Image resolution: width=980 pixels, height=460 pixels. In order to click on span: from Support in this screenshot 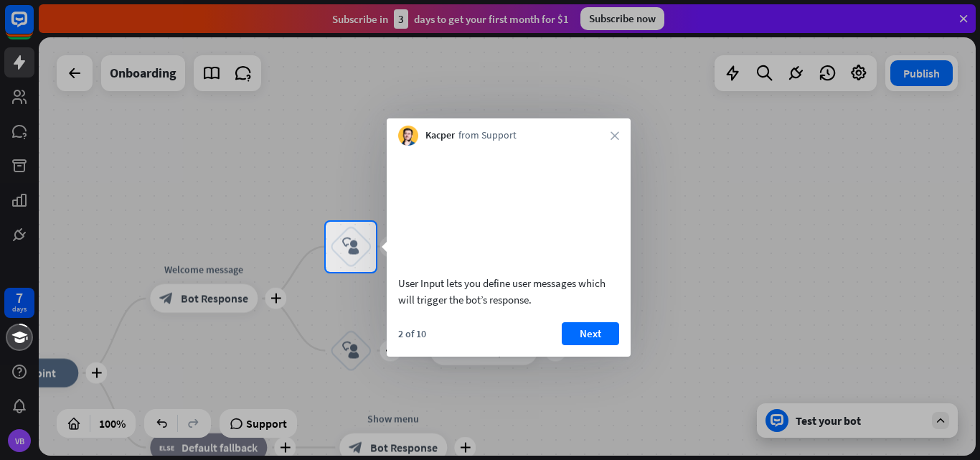, I will do `click(487, 136)`.